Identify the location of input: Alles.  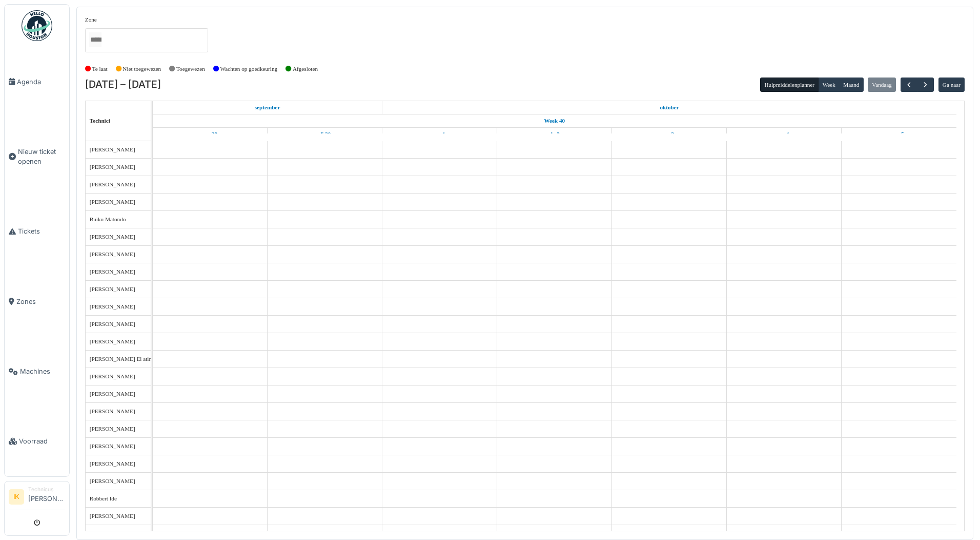
(95, 40).